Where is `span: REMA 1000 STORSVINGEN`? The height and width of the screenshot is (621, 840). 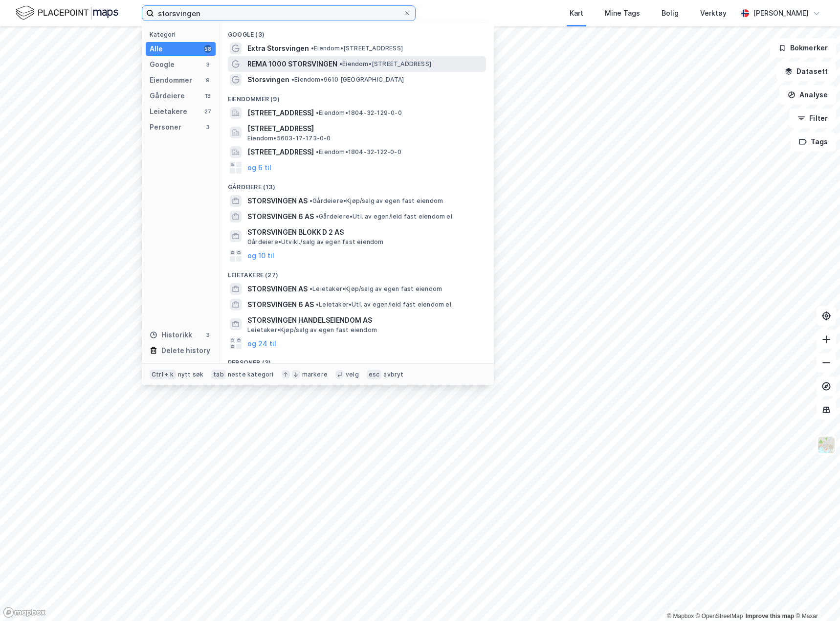 span: REMA 1000 STORSVINGEN is located at coordinates (293, 64).